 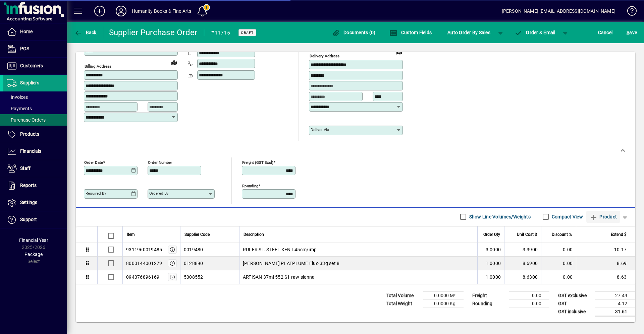 What do you see at coordinates (489, 303) in the screenshot?
I see `td: Rounding` at bounding box center [489, 303].